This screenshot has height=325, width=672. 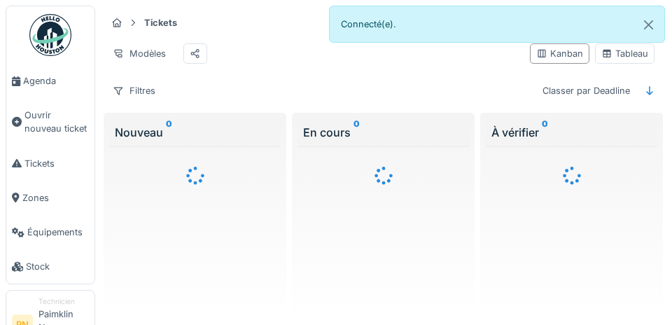 What do you see at coordinates (649, 25) in the screenshot?
I see `button: Close` at bounding box center [649, 25].